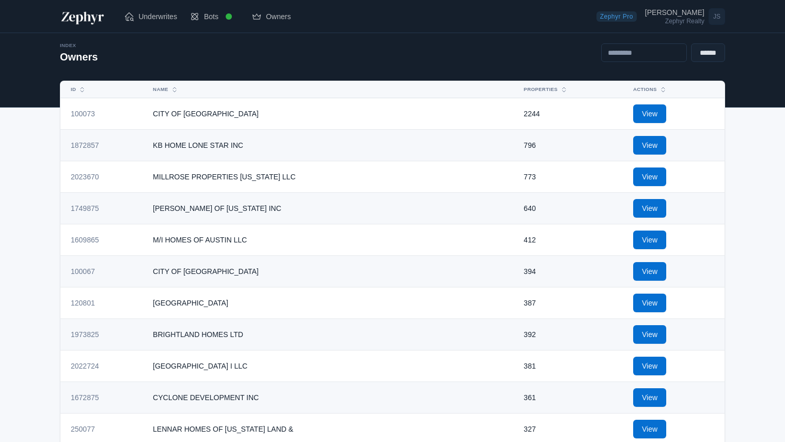  What do you see at coordinates (332, 334) in the screenshot?
I see `td: BRIGHTLAND HOMES LTD` at bounding box center [332, 334].